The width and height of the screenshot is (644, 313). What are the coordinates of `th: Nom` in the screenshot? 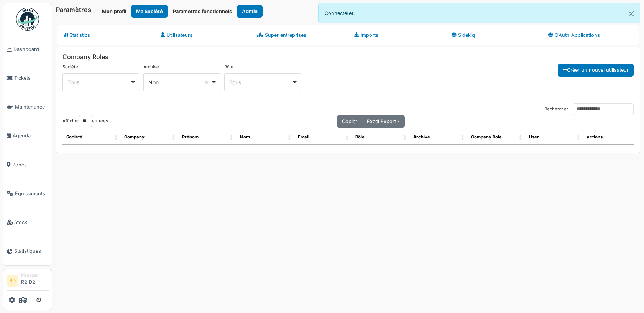 It's located at (265, 137).